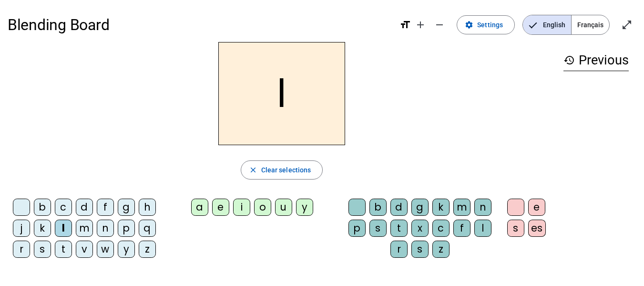 The image size is (644, 286). What do you see at coordinates (405, 25) in the screenshot?
I see `mat-icon: format_size` at bounding box center [405, 25].